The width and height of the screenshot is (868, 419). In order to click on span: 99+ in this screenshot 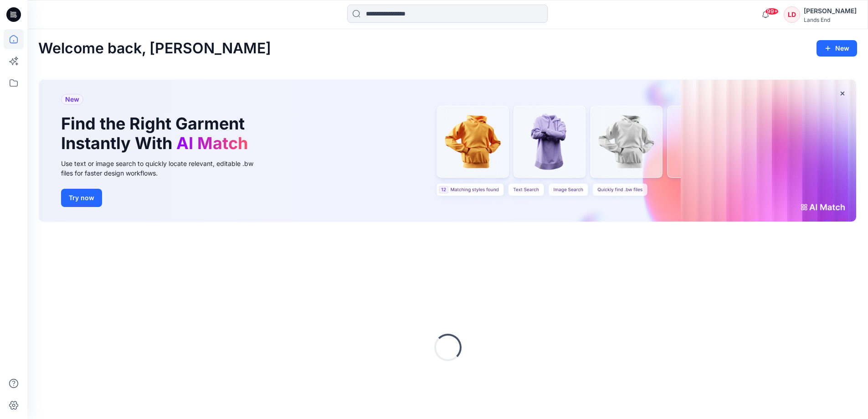, I will do `click(772, 11)`.